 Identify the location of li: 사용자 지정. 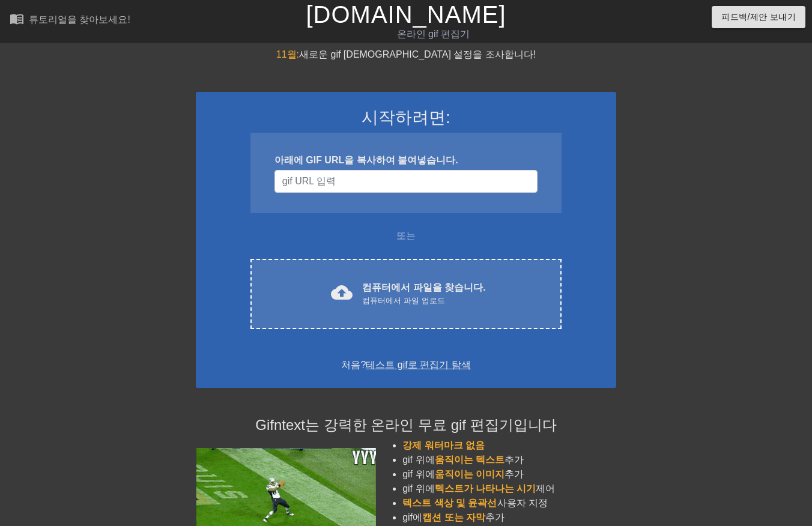
(510, 503).